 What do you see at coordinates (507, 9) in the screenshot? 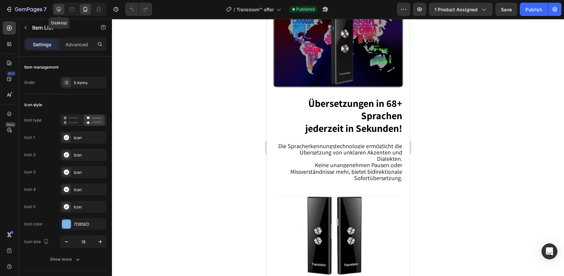
I see `span: Save` at bounding box center [507, 9].